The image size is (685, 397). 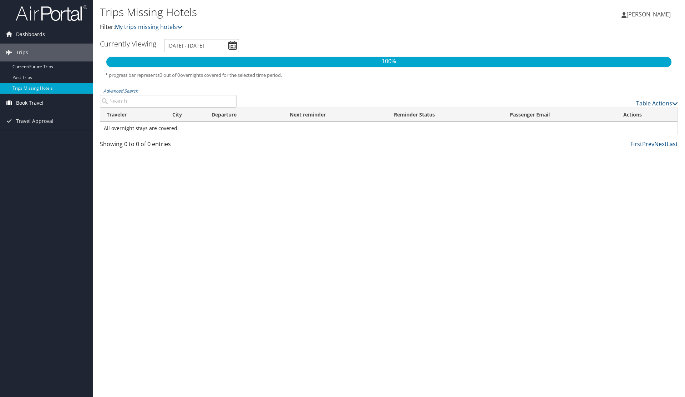 What do you see at coordinates (168, 146) in the screenshot?
I see `div: Showing 0 to 0 of 0 entries` at bounding box center [168, 146].